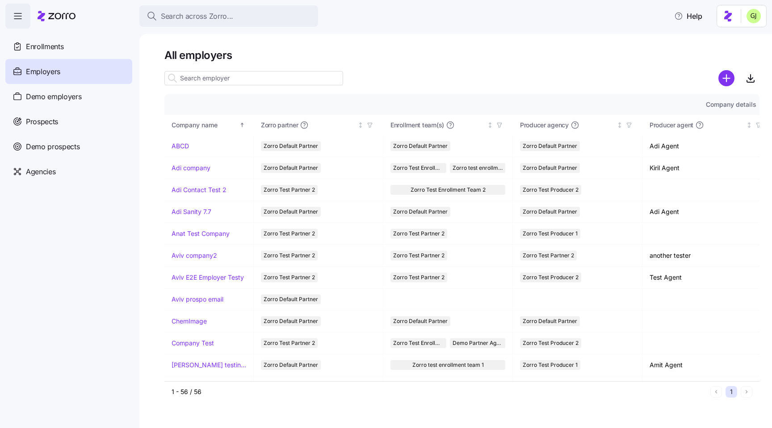  Describe the element at coordinates (708, 278) in the screenshot. I see `td: Test Agent` at that location.